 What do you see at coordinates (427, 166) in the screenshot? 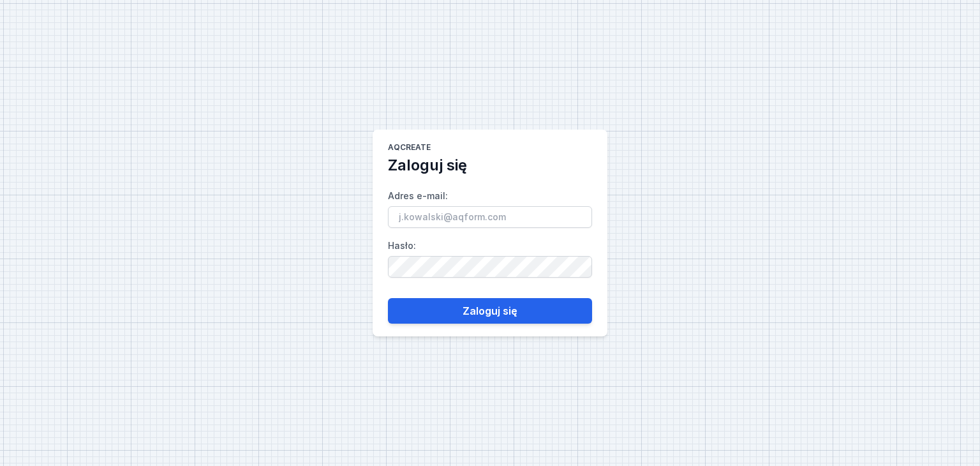
I see `h2: Zaloguj się` at bounding box center [427, 166].